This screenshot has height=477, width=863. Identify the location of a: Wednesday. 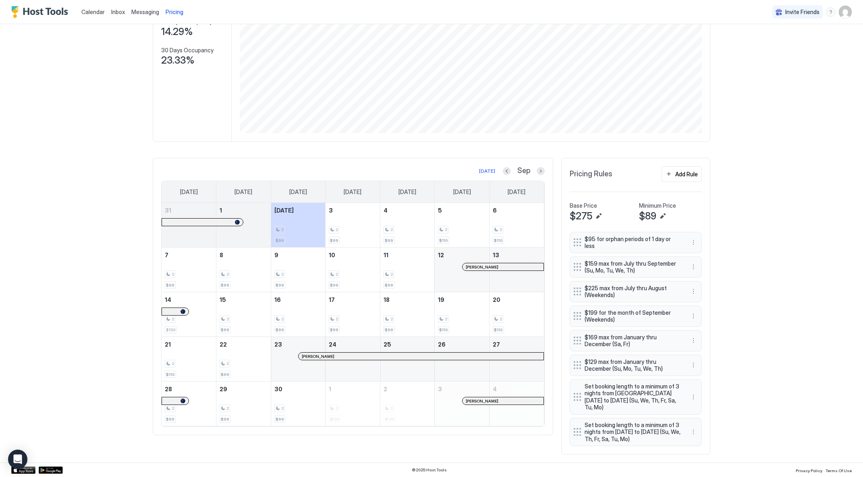
(352, 192).